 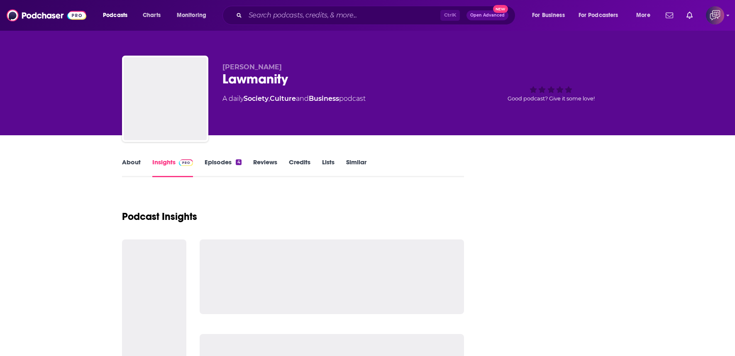 What do you see at coordinates (186, 163) in the screenshot?
I see `img: Podchaser Pro` at bounding box center [186, 163].